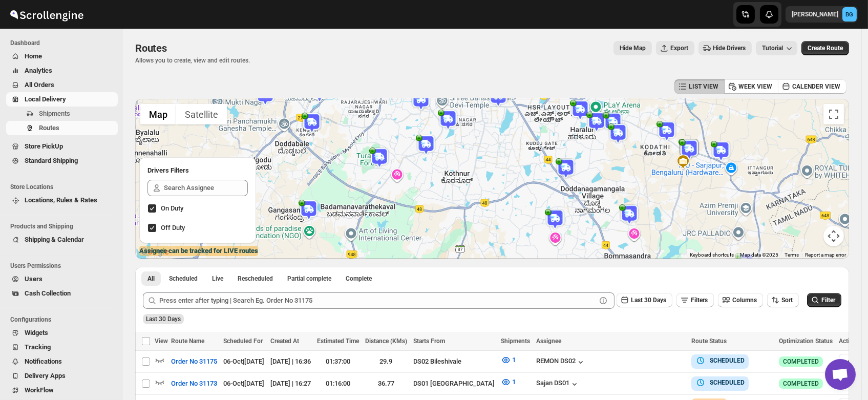 This screenshot has width=868, height=400. I want to click on span: Hide Map, so click(632, 48).